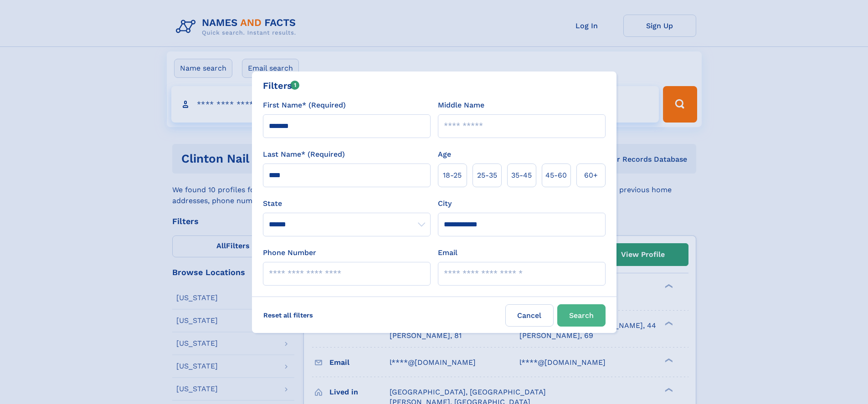  What do you see at coordinates (445, 203) in the screenshot?
I see `label: City` at bounding box center [445, 203].